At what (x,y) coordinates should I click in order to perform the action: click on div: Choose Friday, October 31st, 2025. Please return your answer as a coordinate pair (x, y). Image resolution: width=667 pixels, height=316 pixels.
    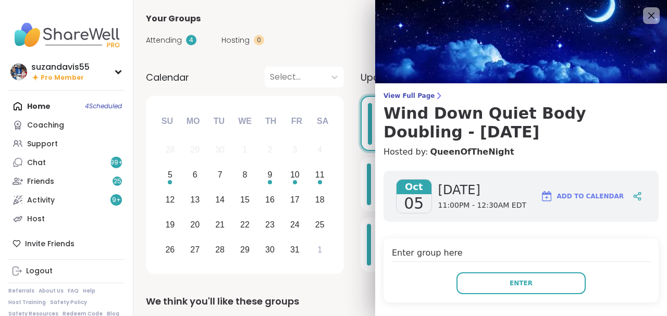
    Looking at the image, I should click on (294, 250).